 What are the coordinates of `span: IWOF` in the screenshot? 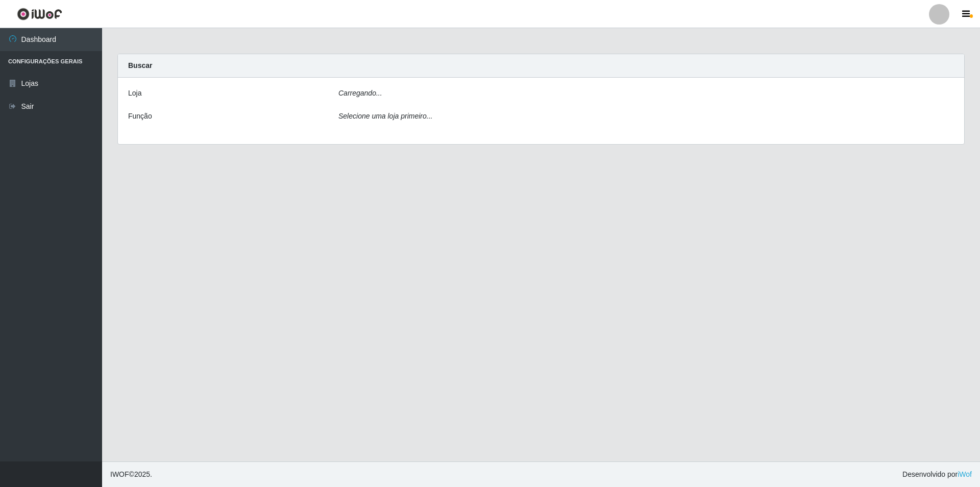 It's located at (119, 474).